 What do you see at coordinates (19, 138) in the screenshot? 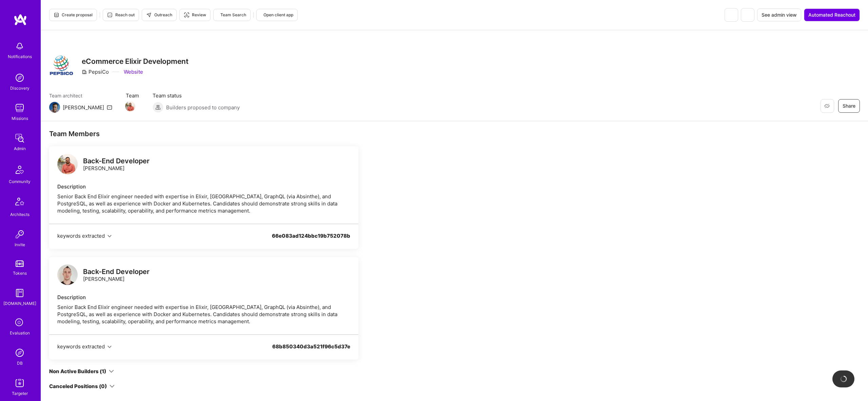
I see `img: admin teamwork` at bounding box center [19, 138].